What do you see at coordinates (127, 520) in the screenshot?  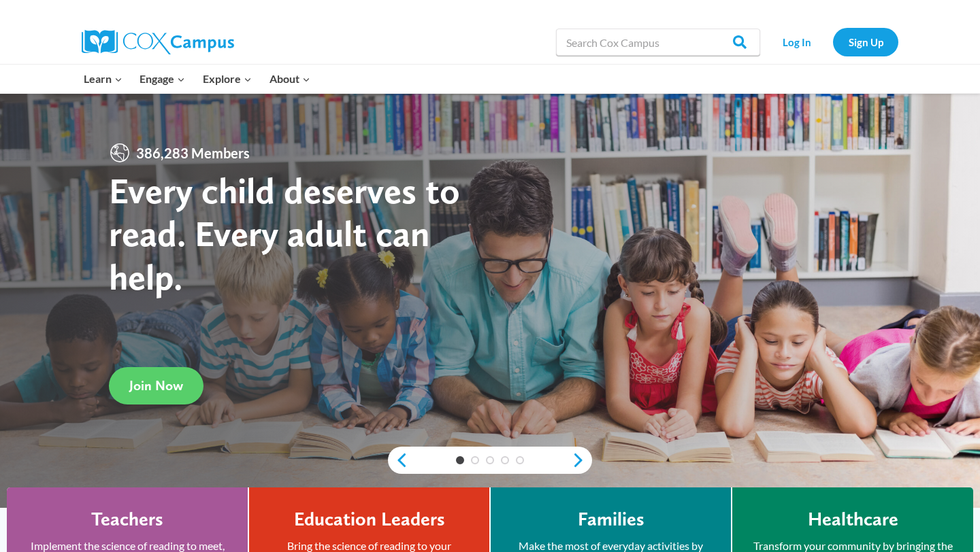 I see `h4: Teachers` at bounding box center [127, 520].